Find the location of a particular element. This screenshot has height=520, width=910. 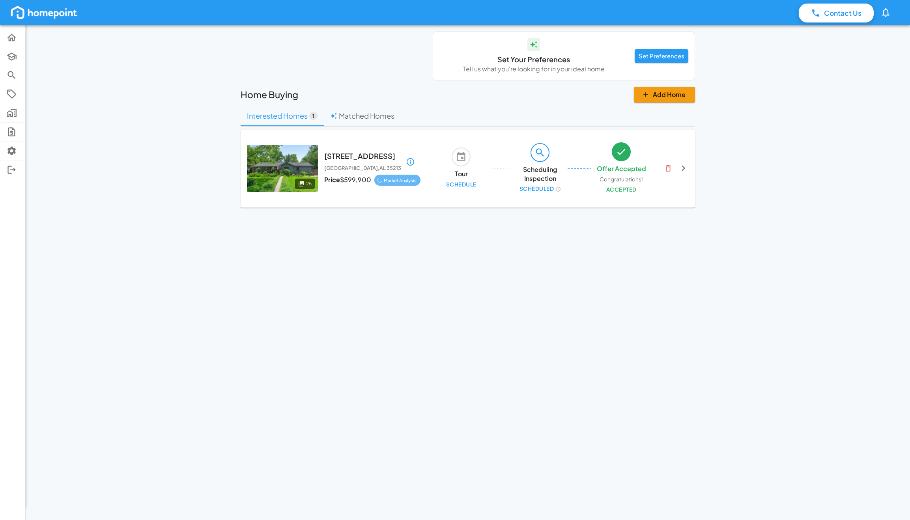

button: Set Preferences is located at coordinates (661, 56).